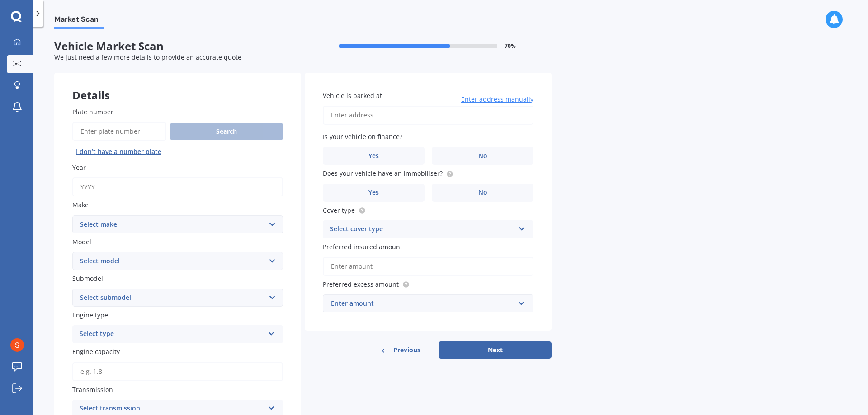  What do you see at coordinates (407, 350) in the screenshot?
I see `span: Previous` at bounding box center [407, 350].